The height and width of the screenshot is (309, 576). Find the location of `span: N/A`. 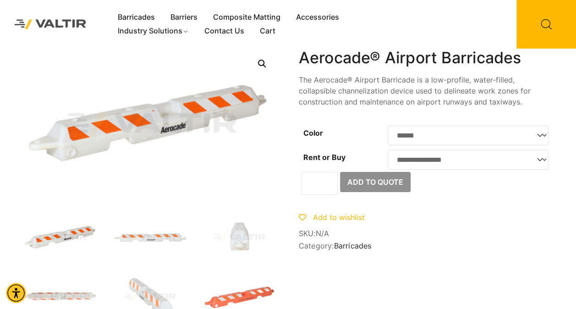

span: N/A is located at coordinates (322, 233).